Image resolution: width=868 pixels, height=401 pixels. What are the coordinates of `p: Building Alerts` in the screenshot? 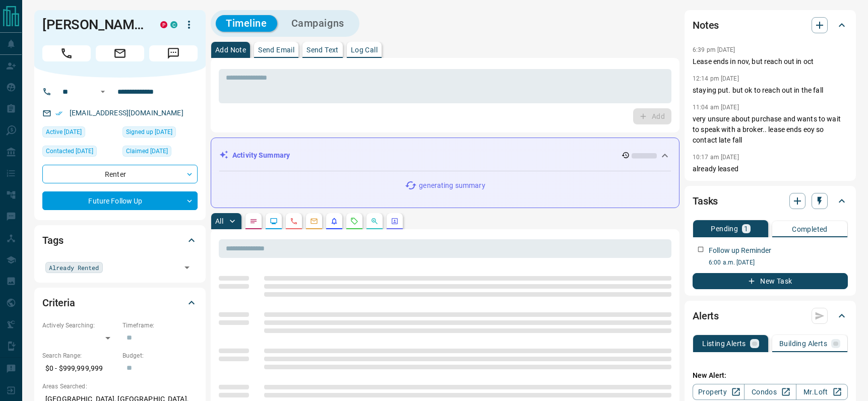 It's located at (803, 343).